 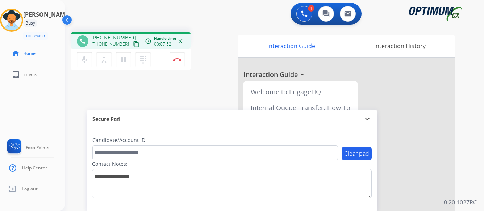 What do you see at coordinates (119, 140) in the screenshot?
I see `label: Candidate/Account ID:` at bounding box center [119, 140].